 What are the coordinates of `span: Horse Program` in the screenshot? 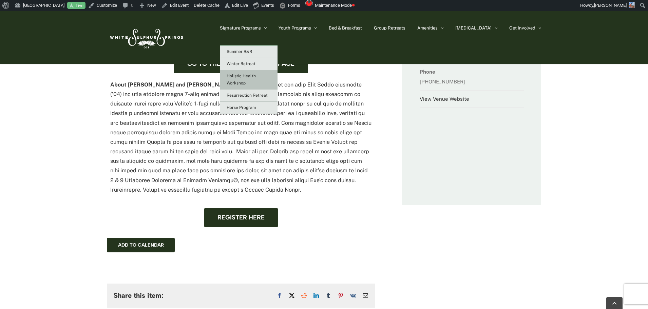 It's located at (241, 108).